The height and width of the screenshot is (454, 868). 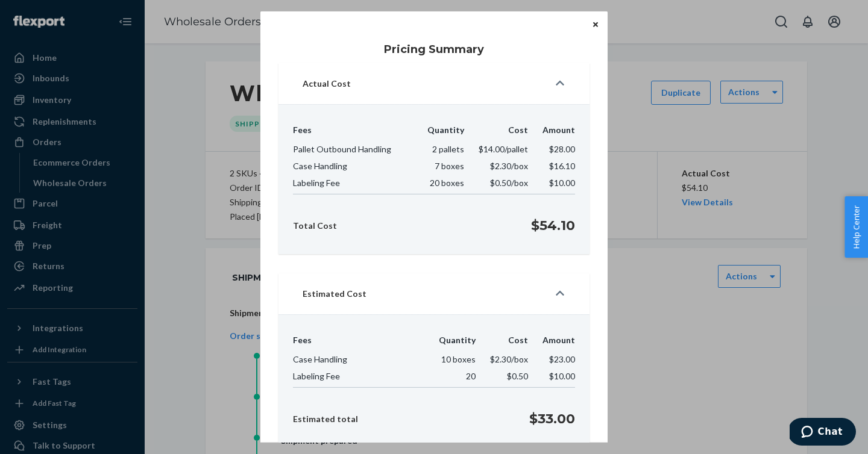 What do you see at coordinates (503, 148) in the screenshot?
I see `span: $14.00 /pallet` at bounding box center [503, 148].